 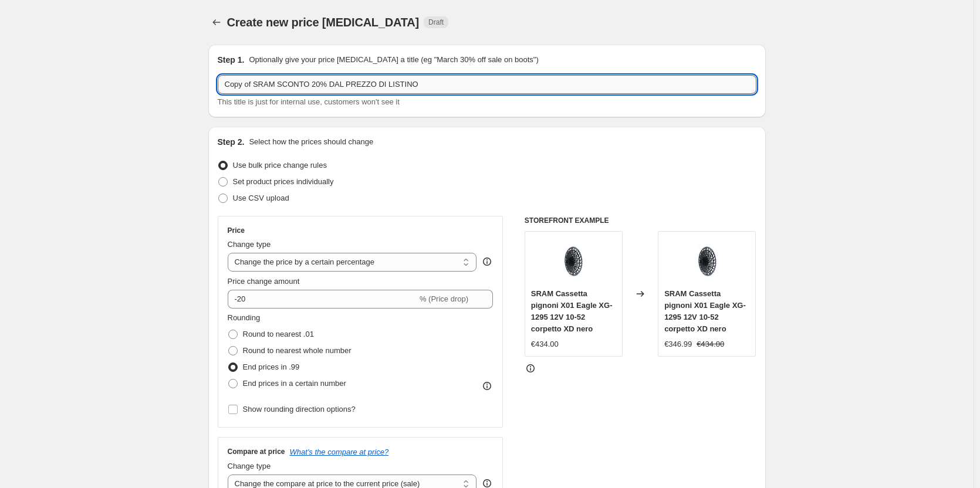 I want to click on div: €346.99, so click(x=678, y=344).